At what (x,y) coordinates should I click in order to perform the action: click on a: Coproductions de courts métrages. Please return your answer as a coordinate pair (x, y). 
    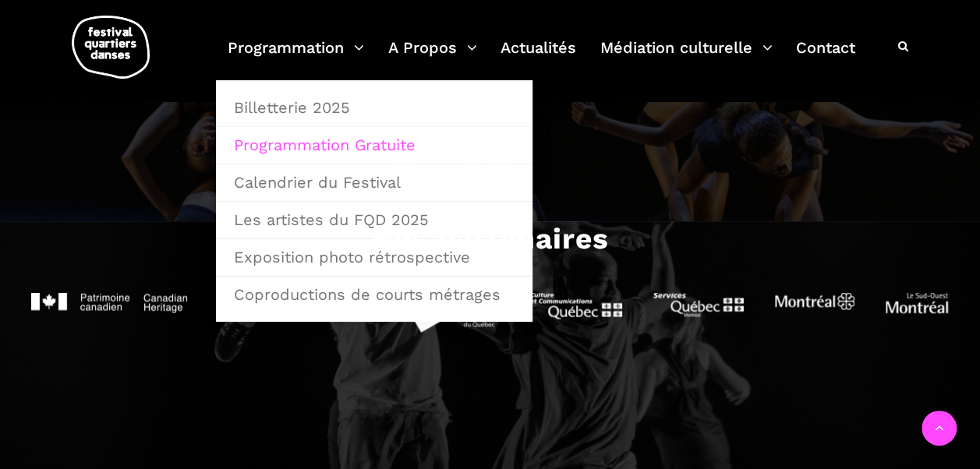
    Looking at the image, I should click on (374, 295).